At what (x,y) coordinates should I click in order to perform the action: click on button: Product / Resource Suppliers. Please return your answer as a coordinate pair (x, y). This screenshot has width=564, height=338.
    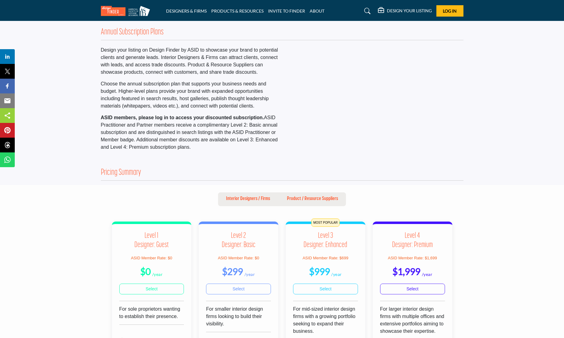
    Looking at the image, I should click on (313, 200).